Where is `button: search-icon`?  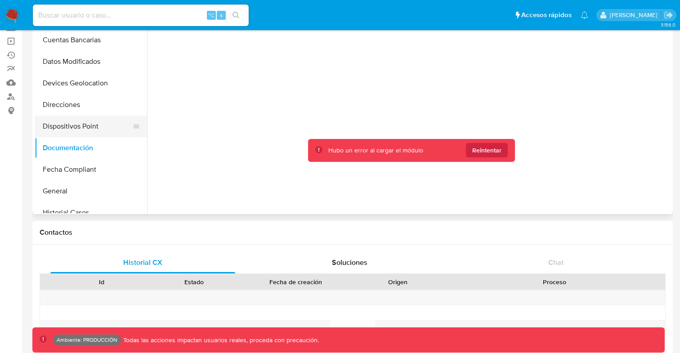
button: search-icon is located at coordinates (236, 15).